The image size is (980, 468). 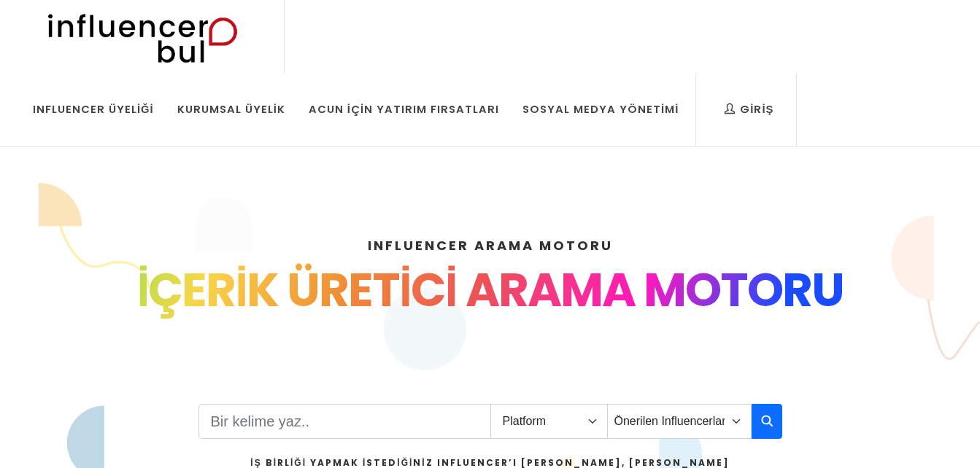 What do you see at coordinates (93, 109) in the screenshot?
I see `div: Influencer Üyeliği` at bounding box center [93, 109].